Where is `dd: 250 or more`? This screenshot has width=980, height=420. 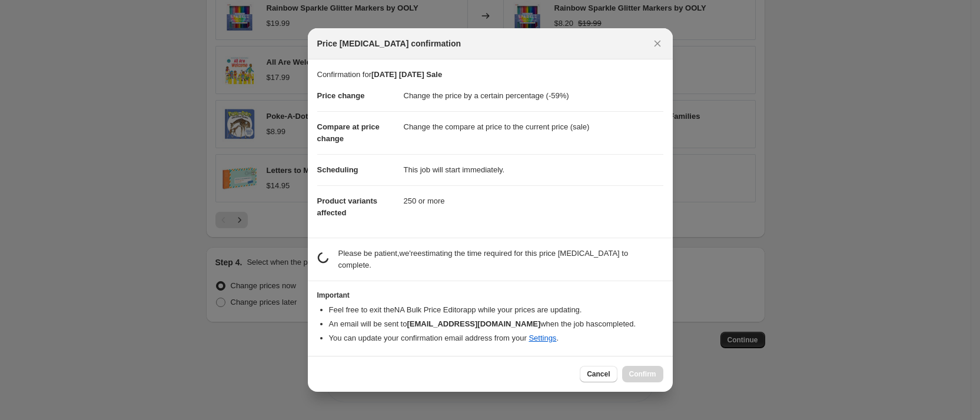
dd: 250 or more is located at coordinates (533, 201).